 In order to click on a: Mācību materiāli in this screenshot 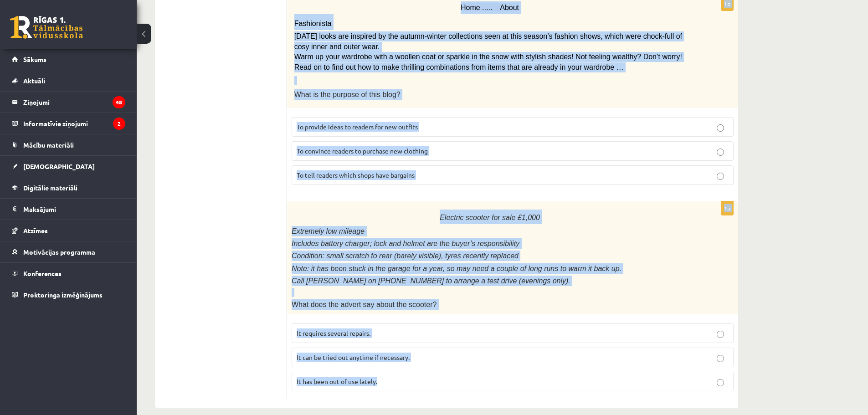, I will do `click(68, 145)`.